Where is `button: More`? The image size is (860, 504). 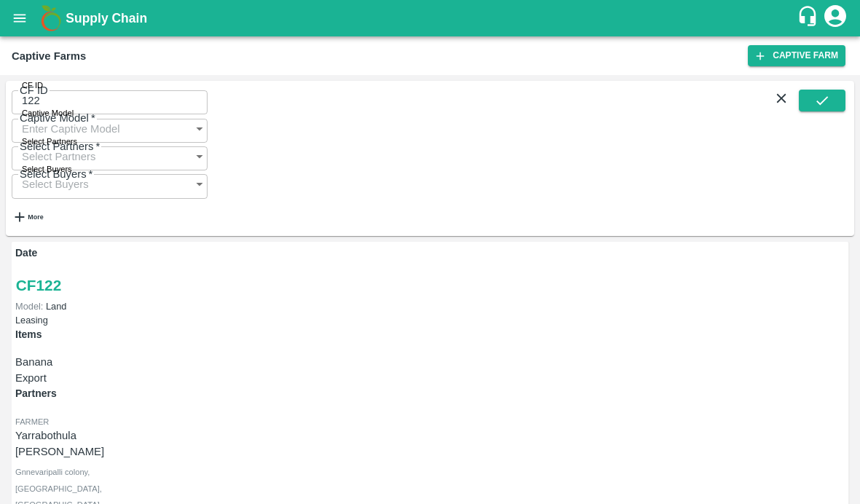 button: More is located at coordinates (28, 217).